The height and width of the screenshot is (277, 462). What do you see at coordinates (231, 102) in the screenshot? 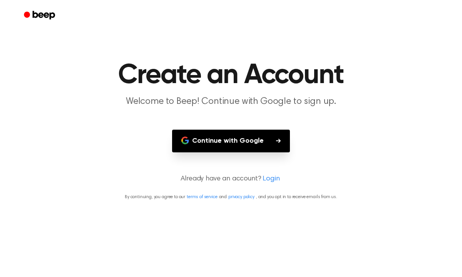
I see `p: Welcome to Beep! Continue with Google to sign up.` at bounding box center [231, 102].